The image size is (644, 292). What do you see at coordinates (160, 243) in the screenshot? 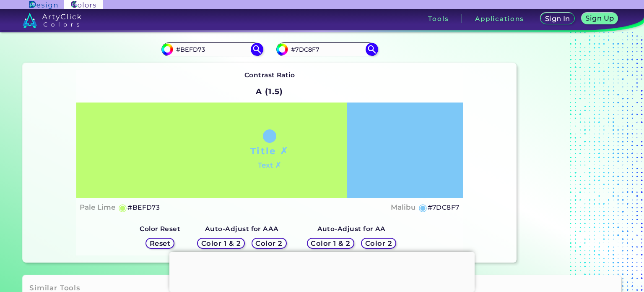
I see `h5: Reset` at bounding box center [160, 243].